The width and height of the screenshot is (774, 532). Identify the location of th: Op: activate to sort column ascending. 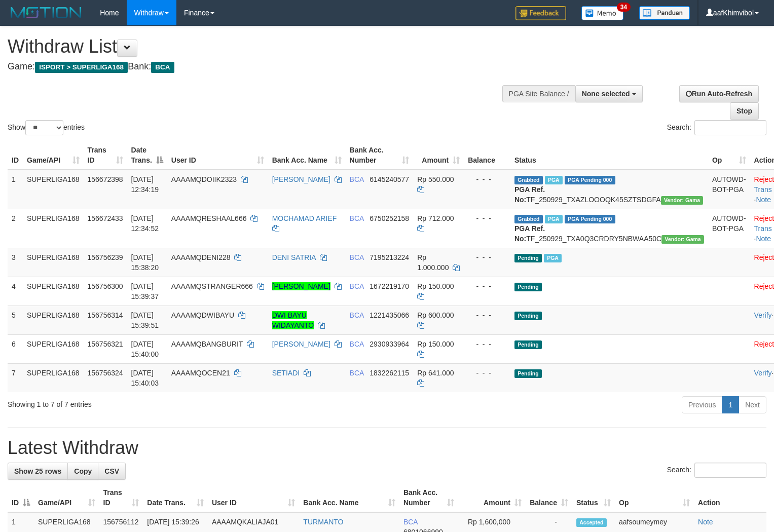
(729, 155).